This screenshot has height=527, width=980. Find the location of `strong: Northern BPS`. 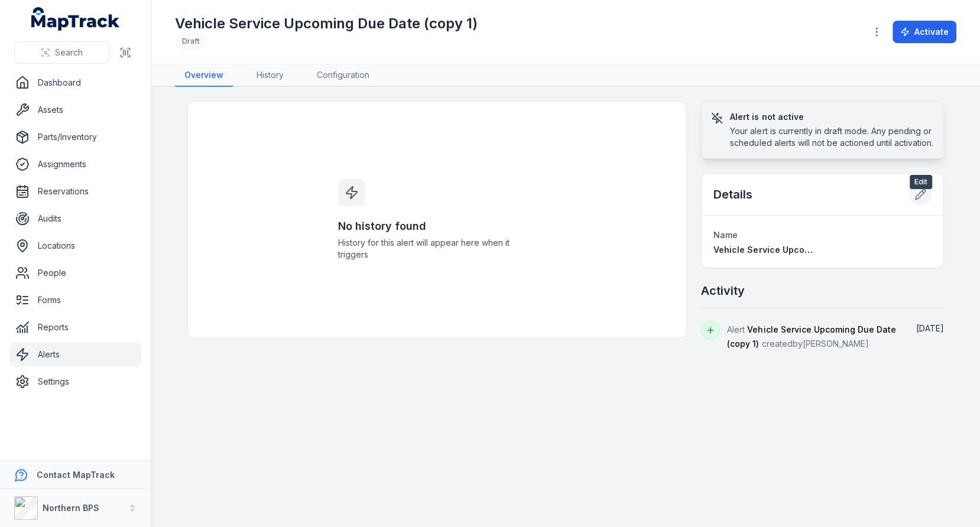

strong: Northern BPS is located at coordinates (71, 507).